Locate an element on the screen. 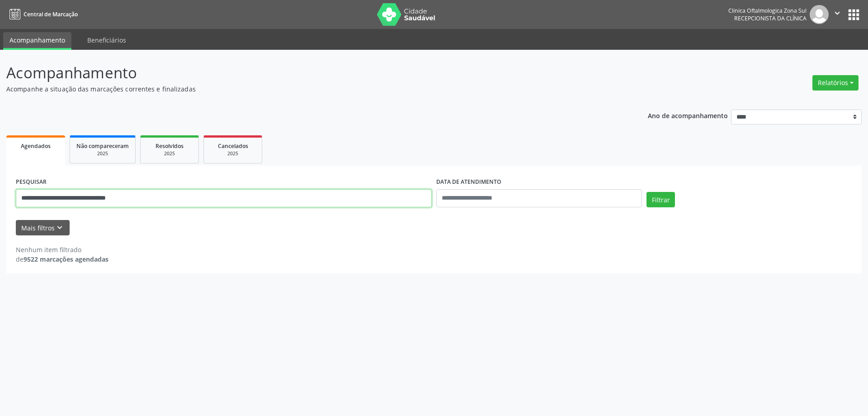 The width and height of the screenshot is (868, 416). button: Mais filtroskeyboard_arrow_down is located at coordinates (43, 228).